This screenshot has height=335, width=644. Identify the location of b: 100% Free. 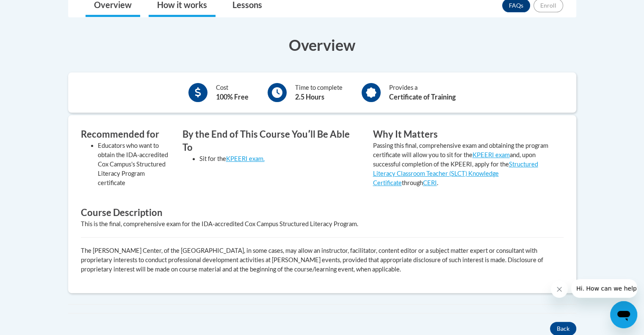
(232, 97).